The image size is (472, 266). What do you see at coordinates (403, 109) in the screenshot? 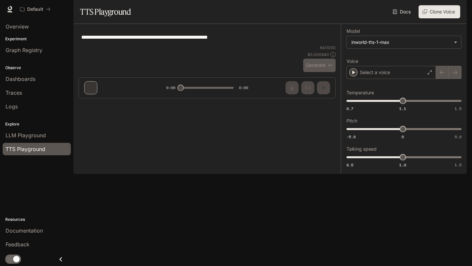
I see `span: 1.1` at bounding box center [403, 109].